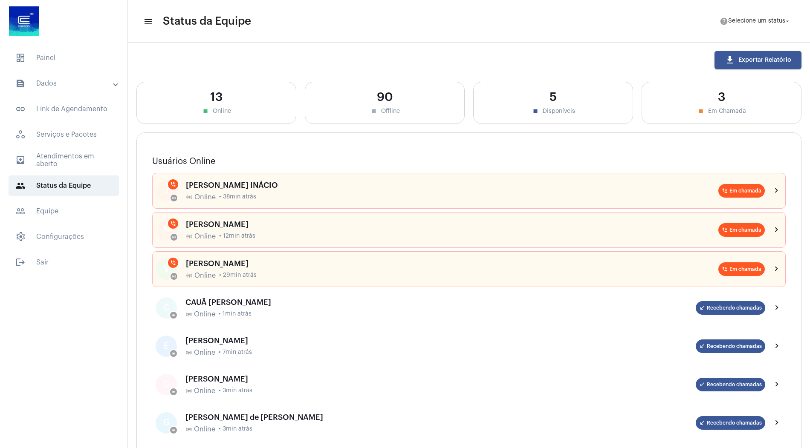 The image size is (810, 448). Describe the element at coordinates (384, 97) in the screenshot. I see `div: 90` at that location.